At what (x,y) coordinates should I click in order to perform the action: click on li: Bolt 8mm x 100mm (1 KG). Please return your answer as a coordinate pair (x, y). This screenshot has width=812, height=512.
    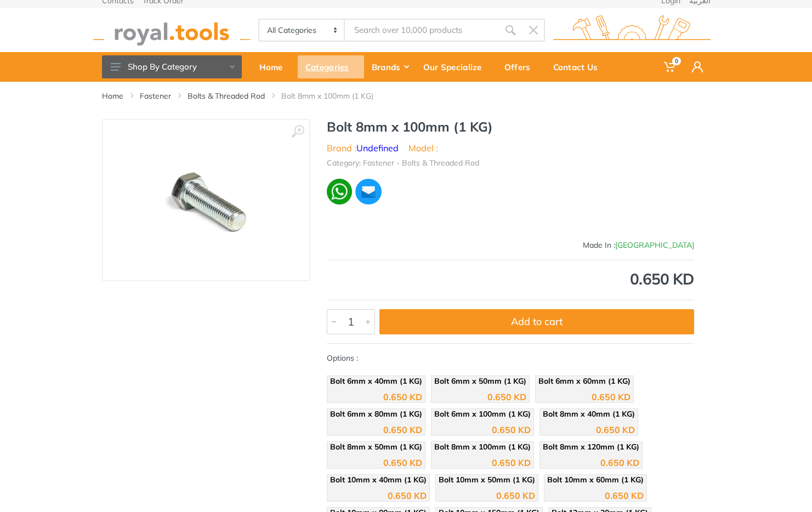
    Looking at the image, I should click on (336, 96).